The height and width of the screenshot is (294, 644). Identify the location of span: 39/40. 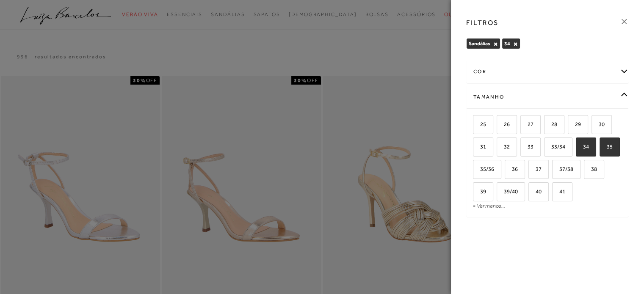
(508, 192).